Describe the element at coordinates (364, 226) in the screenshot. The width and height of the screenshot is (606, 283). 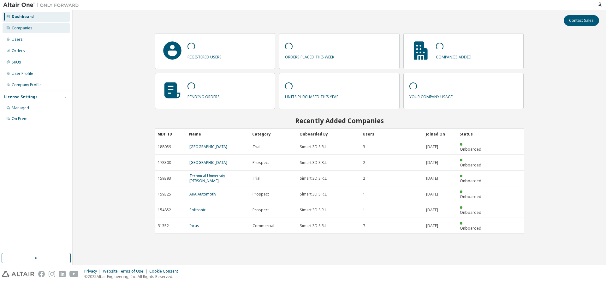
I see `span: 7` at that location.